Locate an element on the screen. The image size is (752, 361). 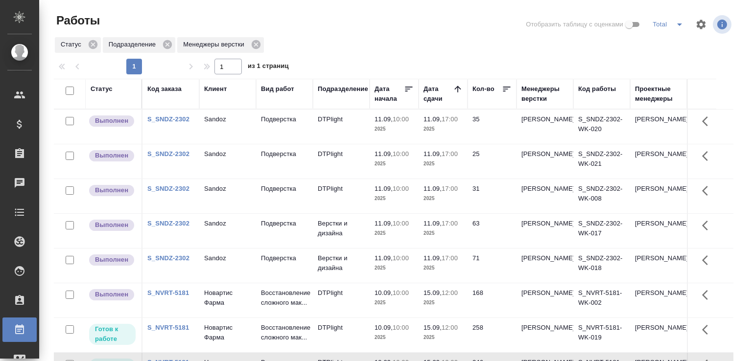
td: S_SNDZ-2302-WK-020 is located at coordinates (602, 127).